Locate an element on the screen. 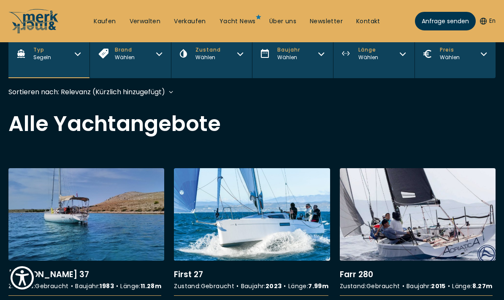 The width and height of the screenshot is (504, 300). span: Zustand is located at coordinates (208, 50).